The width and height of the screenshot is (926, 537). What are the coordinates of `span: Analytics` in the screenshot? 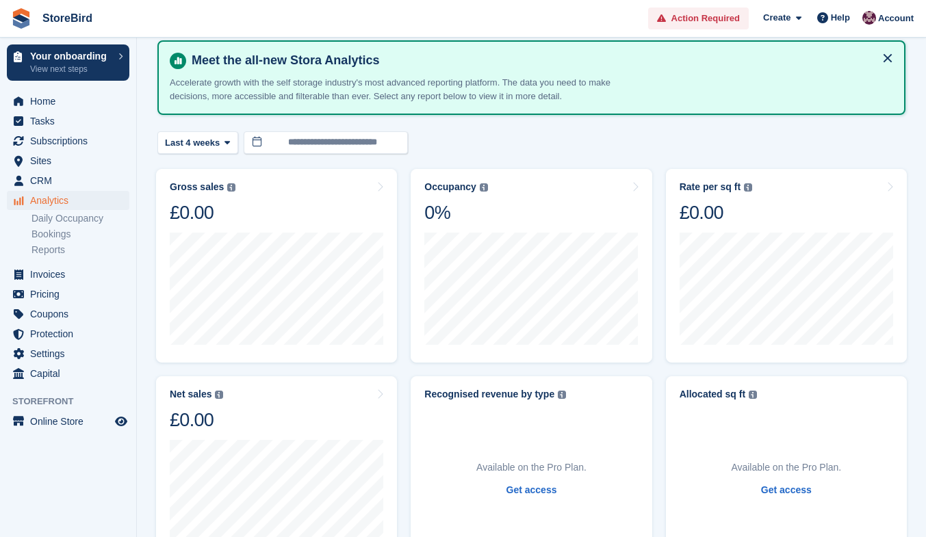 It's located at (71, 201).